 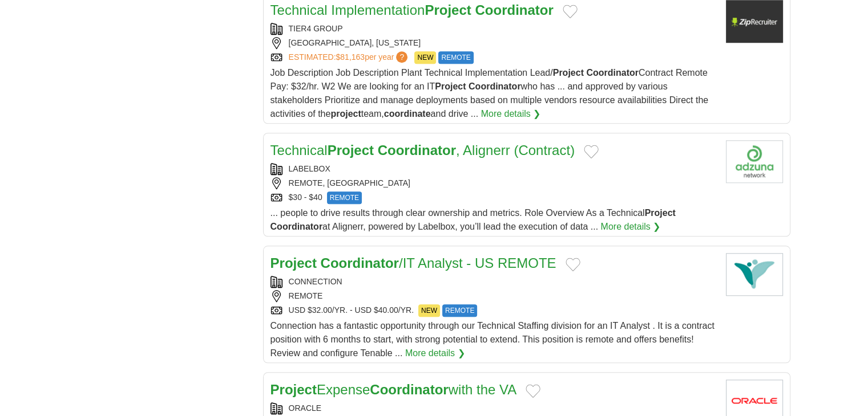 What do you see at coordinates (492, 339) in the screenshot?
I see `span: Connection has a fantastic opportunity through our Technical Staffing division for an IT Analyst ...` at bounding box center [492, 339].